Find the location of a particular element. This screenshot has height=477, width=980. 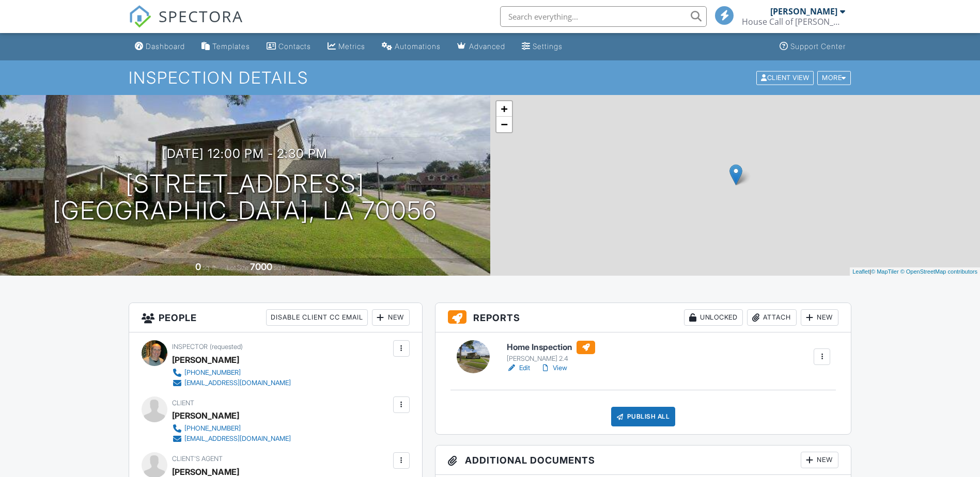

span: sq. ft. is located at coordinates (209, 268).